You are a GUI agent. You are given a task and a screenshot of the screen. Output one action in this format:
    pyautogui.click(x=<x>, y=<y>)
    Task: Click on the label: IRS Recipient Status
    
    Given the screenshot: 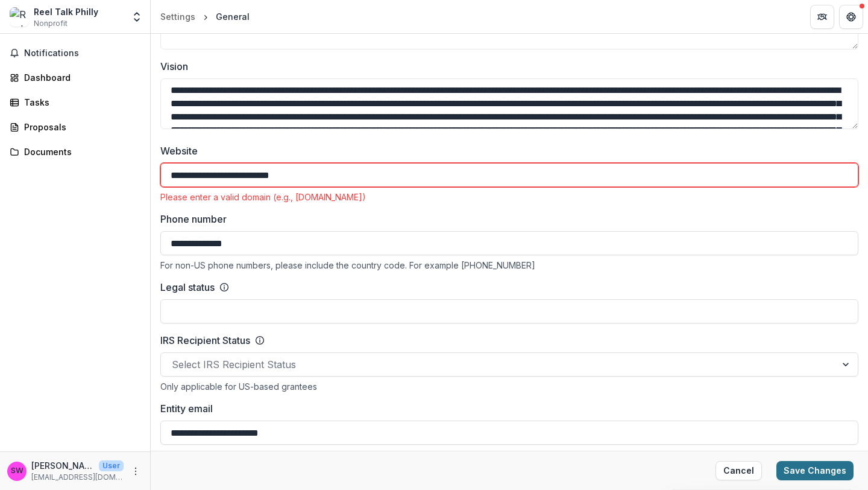 What is the action you would take?
    pyautogui.click(x=205, y=340)
    